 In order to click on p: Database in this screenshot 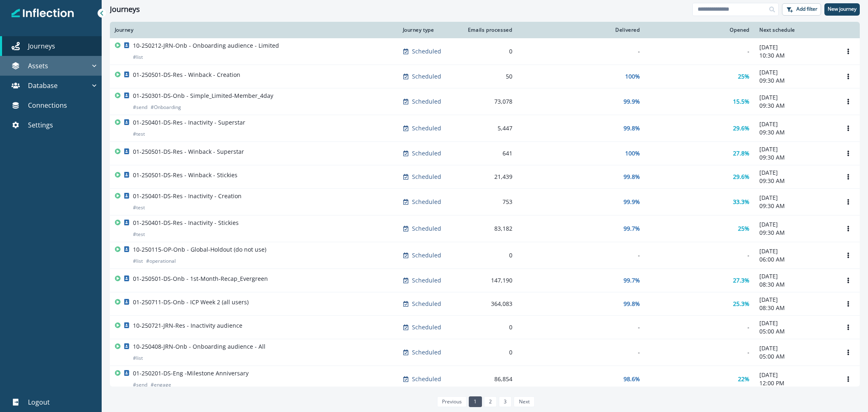, I will do `click(43, 85)`.